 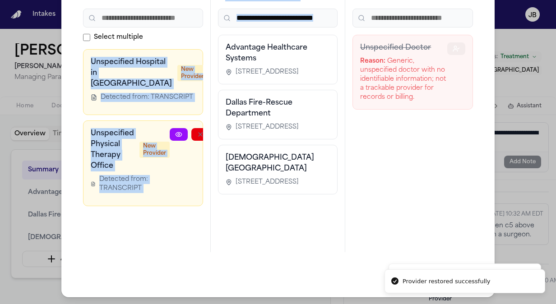 I want to click on h3: Unspecified Physical Therapy Office, so click(x=112, y=150).